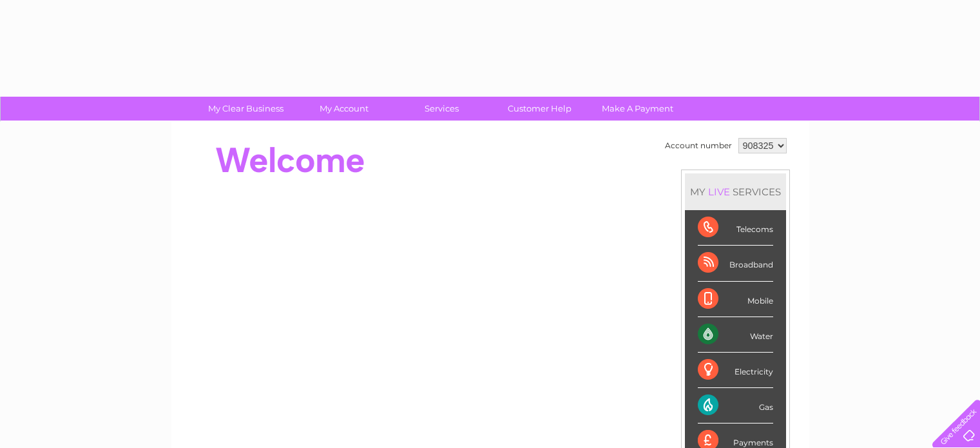  I want to click on div: MY SERVICES, so click(736, 191).